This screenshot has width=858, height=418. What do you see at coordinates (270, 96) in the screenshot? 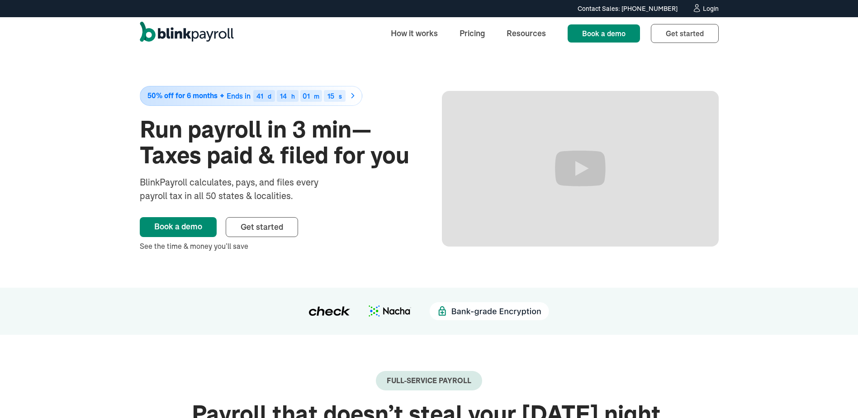
I see `div: d` at bounding box center [270, 96].